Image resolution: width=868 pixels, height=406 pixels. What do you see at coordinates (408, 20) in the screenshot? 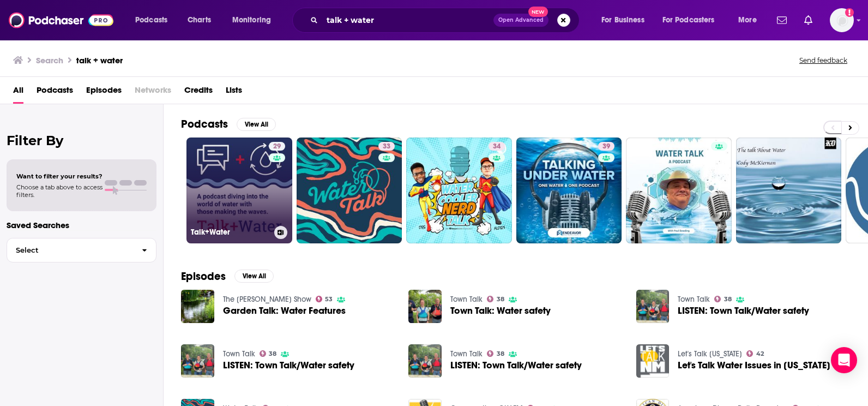
I see `input: Search podcasts, credits, & more...` at bounding box center [408, 20].